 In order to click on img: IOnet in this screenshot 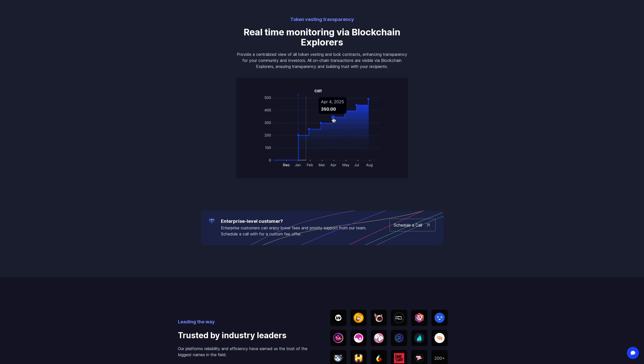, I will do `click(399, 318)`.